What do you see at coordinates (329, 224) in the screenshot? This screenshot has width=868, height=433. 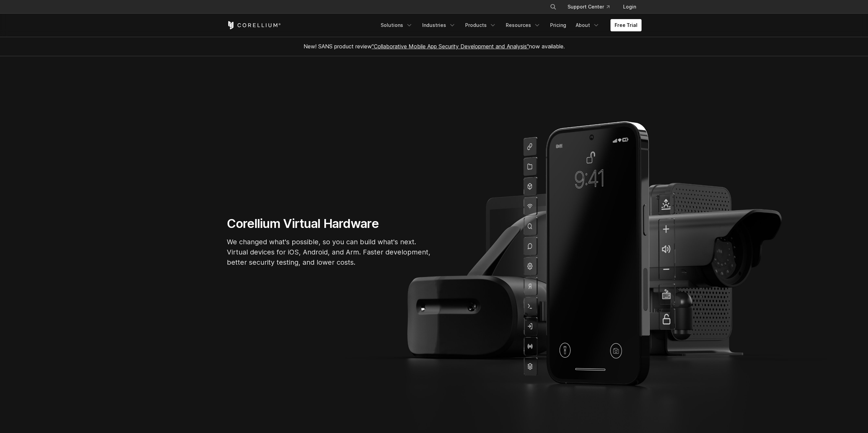 I see `h1: Corellium Virtual Hardware` at bounding box center [329, 224].